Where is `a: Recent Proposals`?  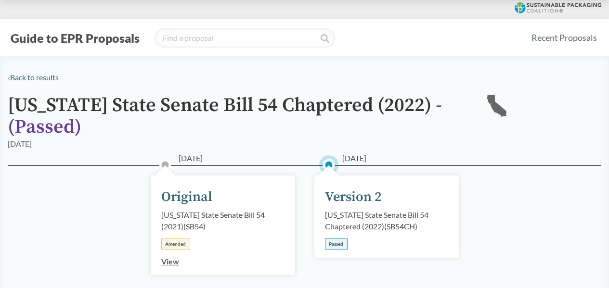 a: Recent Proposals is located at coordinates (564, 38).